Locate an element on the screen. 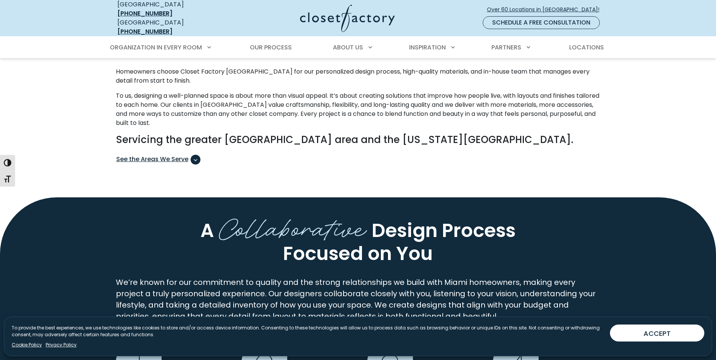 The image size is (716, 360). span: Collaborative is located at coordinates (293, 226).